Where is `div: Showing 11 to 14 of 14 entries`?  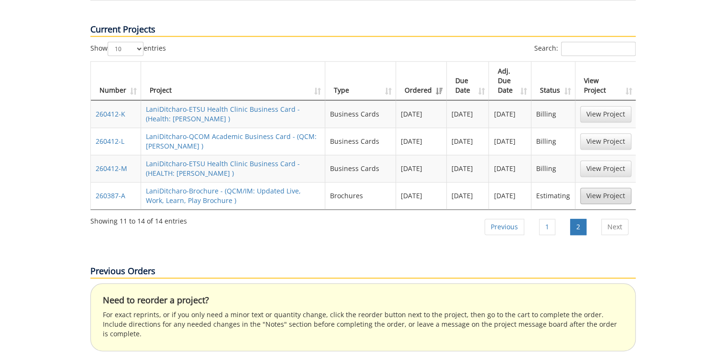 div: Showing 11 to 14 of 14 entries is located at coordinates (139, 220).